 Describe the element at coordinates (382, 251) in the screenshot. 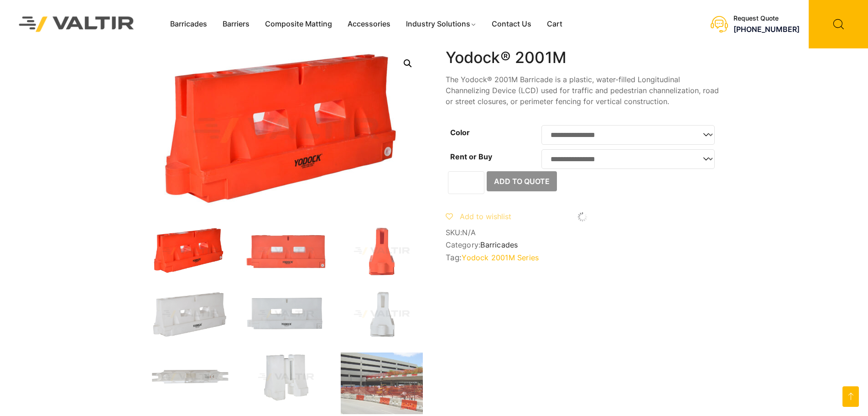

I see `img: 2001M_Org_Side.jpg` at that location.